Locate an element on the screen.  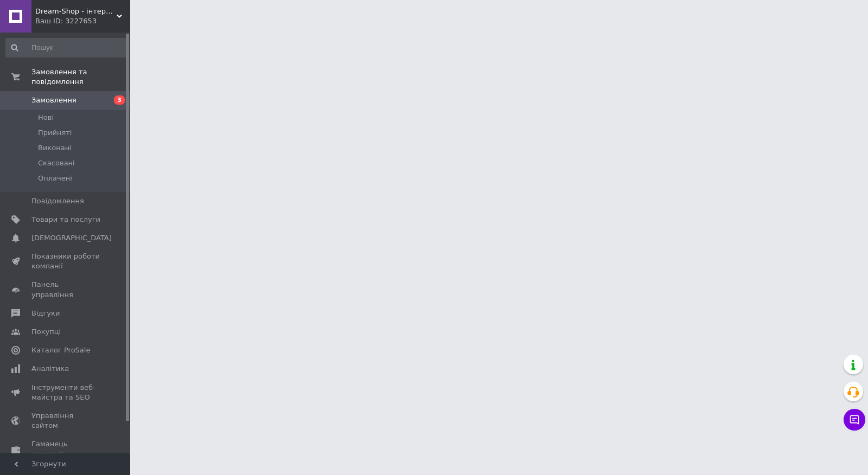
span: Управління сайтом is located at coordinates (66, 421).